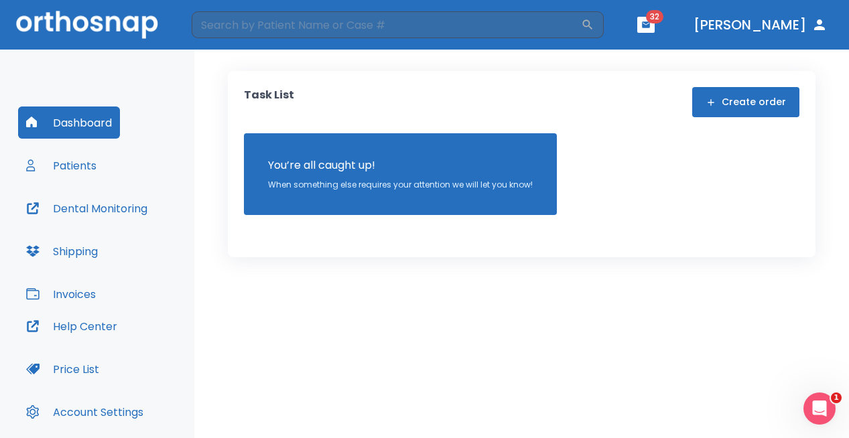 This screenshot has width=849, height=438. I want to click on a: Price List, so click(62, 369).